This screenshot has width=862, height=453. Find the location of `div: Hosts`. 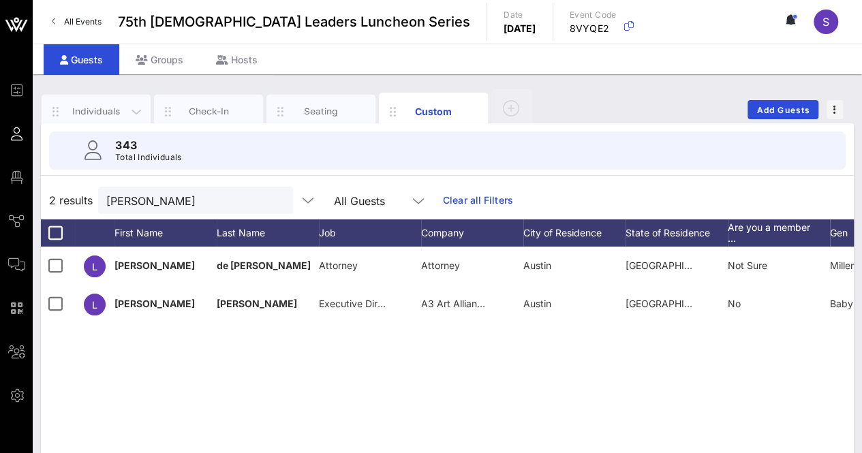

div: Hosts is located at coordinates (236, 59).